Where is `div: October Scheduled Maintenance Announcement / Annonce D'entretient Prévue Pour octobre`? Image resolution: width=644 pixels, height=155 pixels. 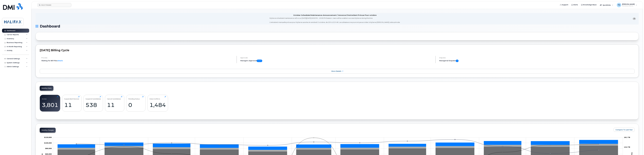 div: October Scheduled Maintenance Announcement / Annonce D'entretient Prévue Pour octobre is located at coordinates (335, 15).